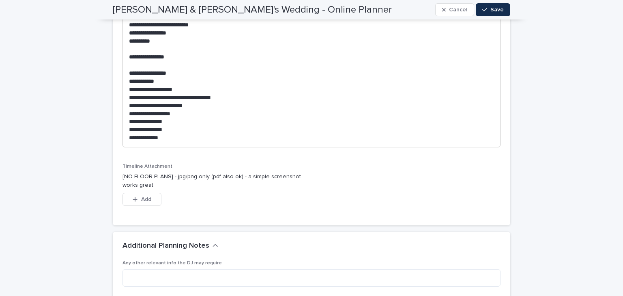 The image size is (623, 296). I want to click on span: Save, so click(497, 10).